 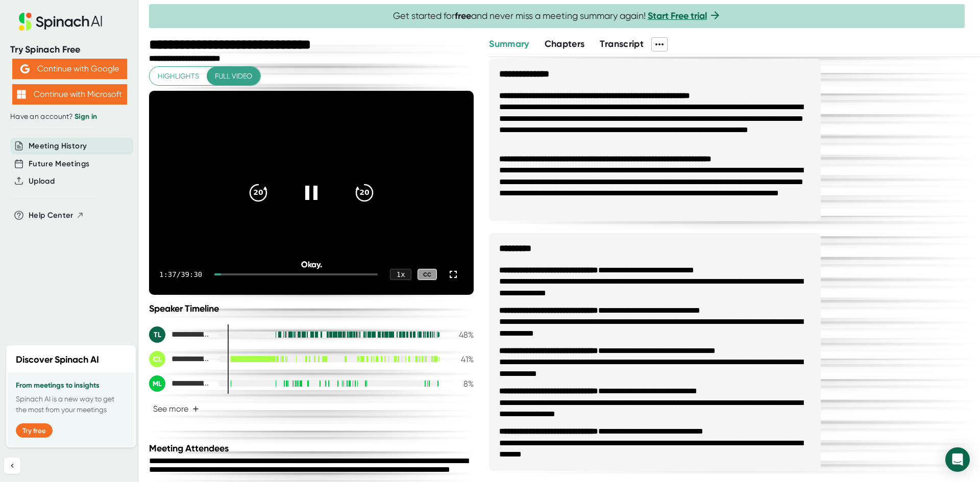 What do you see at coordinates (34, 431) in the screenshot?
I see `button: Try free` at bounding box center [34, 431].